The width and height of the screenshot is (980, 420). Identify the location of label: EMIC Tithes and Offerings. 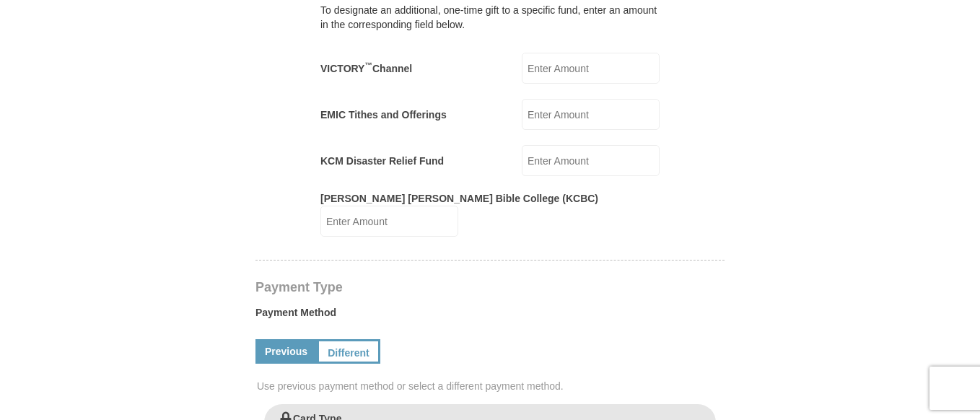
(384, 115).